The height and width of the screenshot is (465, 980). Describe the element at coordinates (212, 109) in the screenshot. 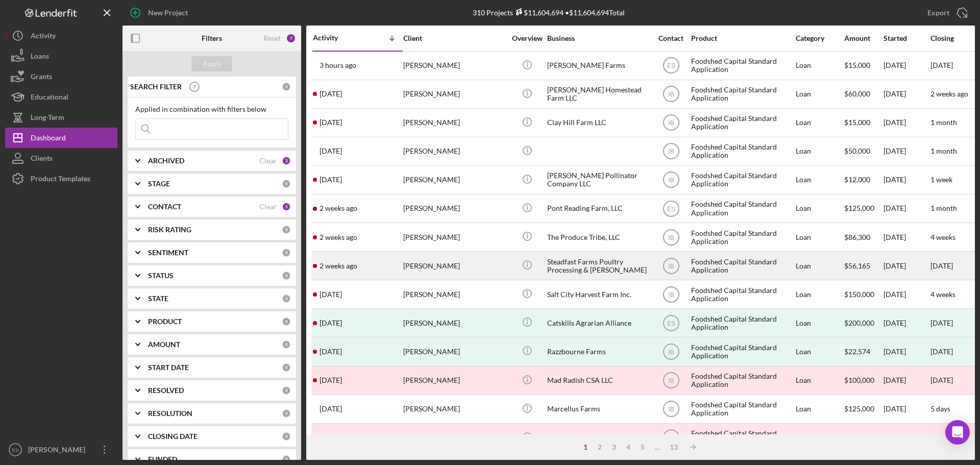

I see `div: Applied in combination with filters below` at that location.